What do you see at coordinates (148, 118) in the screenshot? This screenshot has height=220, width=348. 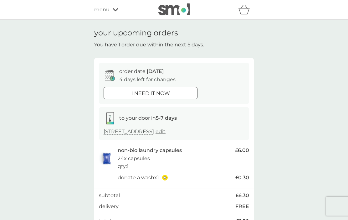 I see `span: to your door in` at bounding box center [148, 118].